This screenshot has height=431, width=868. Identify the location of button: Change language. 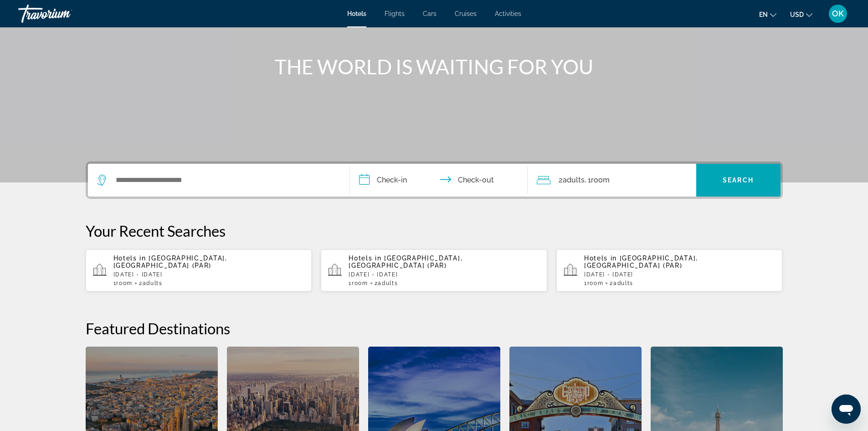
(768, 15).